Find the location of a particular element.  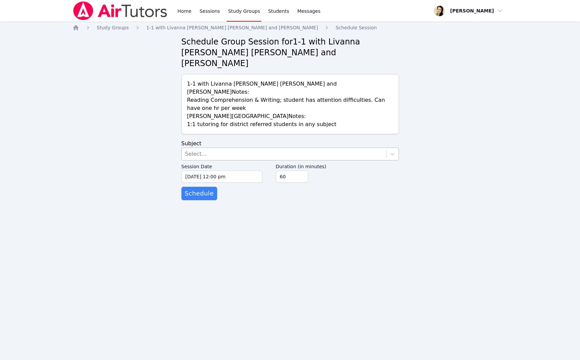

label: Session Date is located at coordinates (222, 165).